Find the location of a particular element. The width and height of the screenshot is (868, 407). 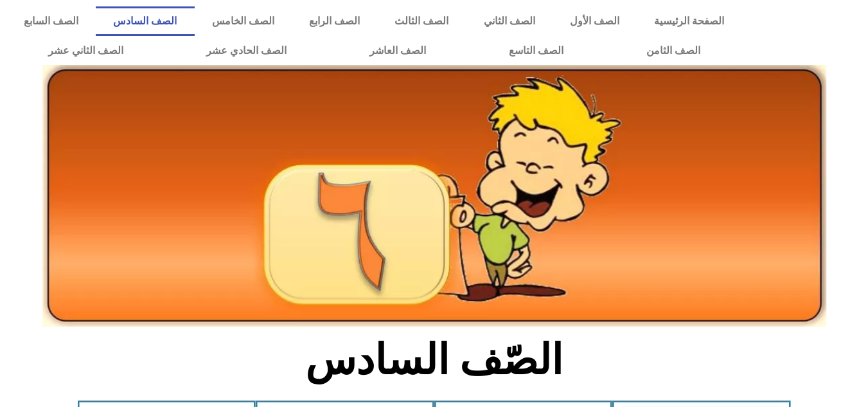

a: الصف الثاني عشر is located at coordinates (86, 51).